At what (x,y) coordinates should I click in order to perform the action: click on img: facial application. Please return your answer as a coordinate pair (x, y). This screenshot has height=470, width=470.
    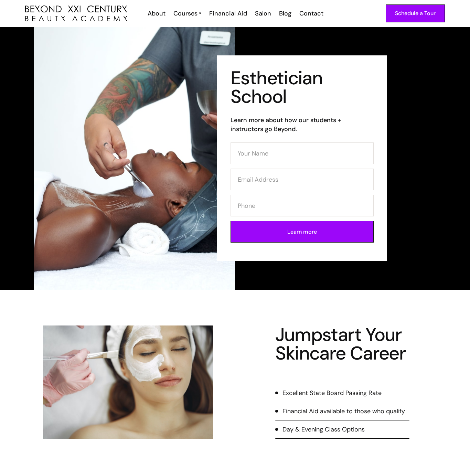
    Looking at the image, I should click on (128, 382).